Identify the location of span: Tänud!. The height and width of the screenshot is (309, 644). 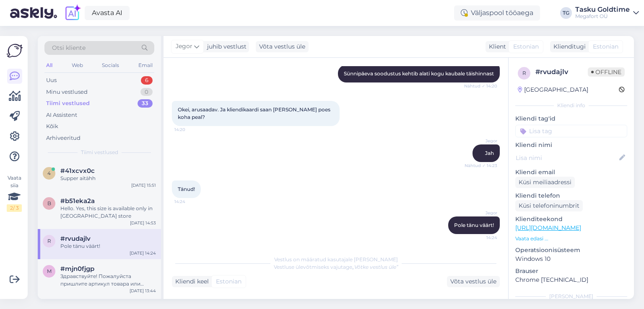
(186, 189).